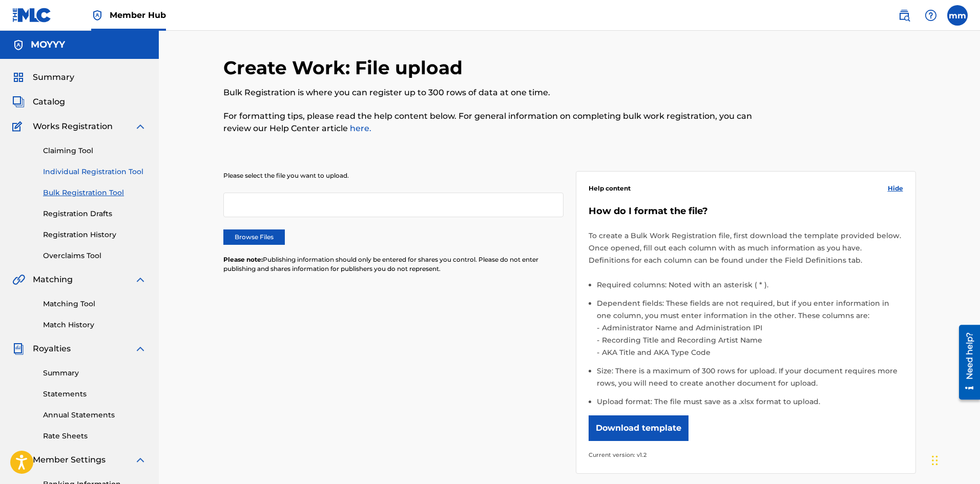 The height and width of the screenshot is (484, 980). I want to click on p: For formatting tips, please read the help content below. For general information on completing bu..., so click(490, 122).